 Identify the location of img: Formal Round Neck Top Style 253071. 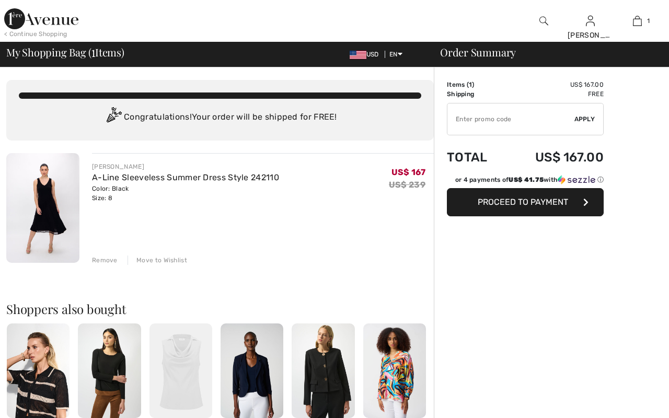
(323, 370).